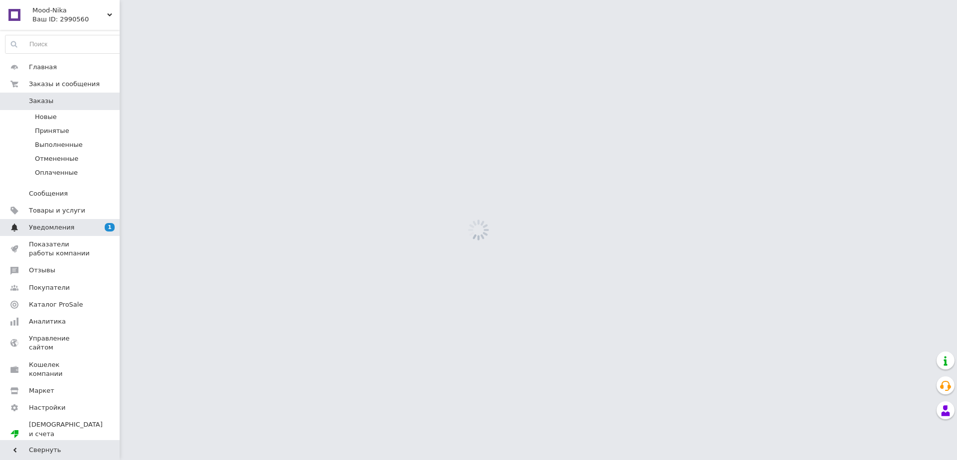 Image resolution: width=957 pixels, height=460 pixels. What do you see at coordinates (42, 271) in the screenshot?
I see `span: Отзывы` at bounding box center [42, 271].